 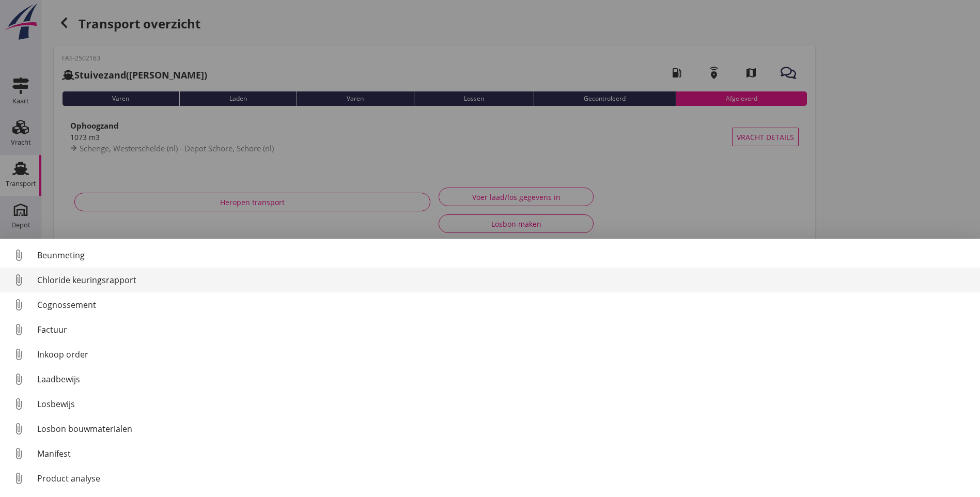 What do you see at coordinates (505, 329) in the screenshot?
I see `div: Factuur` at bounding box center [505, 329].